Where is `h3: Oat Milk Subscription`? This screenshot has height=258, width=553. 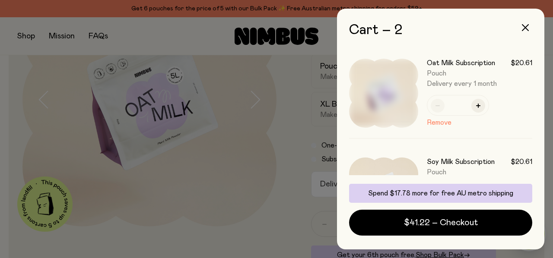
h3: Oat Milk Subscription is located at coordinates (461, 63).